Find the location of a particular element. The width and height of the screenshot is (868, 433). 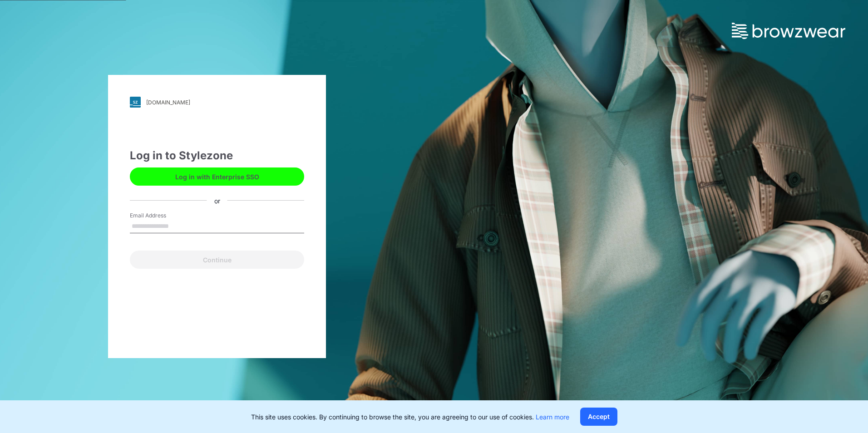

button: Accept is located at coordinates (599, 417).